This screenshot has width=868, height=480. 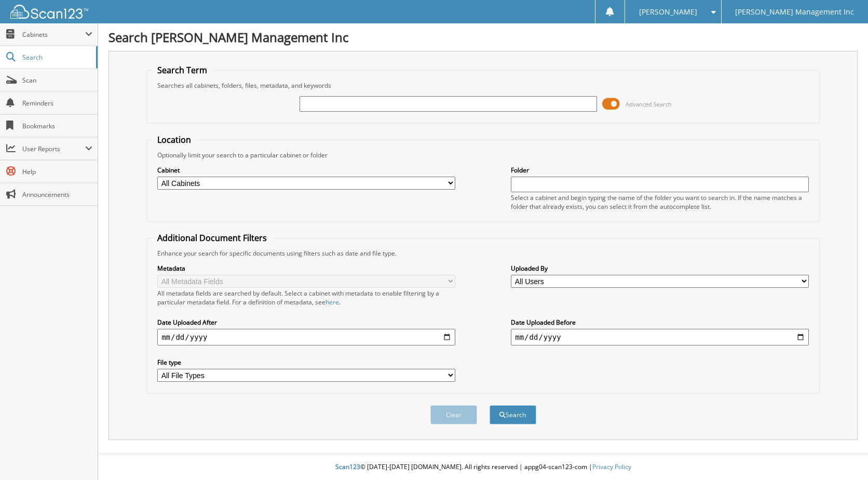 I want to click on span: User Reports, so click(x=54, y=149).